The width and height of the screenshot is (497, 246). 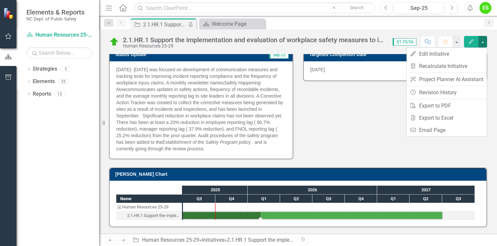 I want to click on span: Elements & Reports, so click(x=55, y=12).